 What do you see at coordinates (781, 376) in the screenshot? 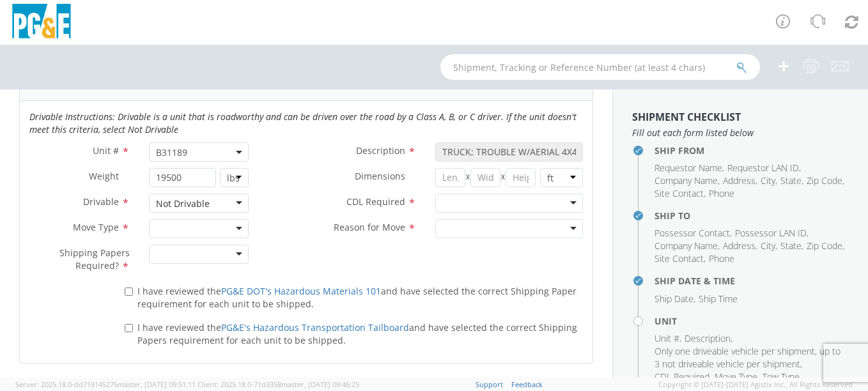
I see `span: Tow Type` at bounding box center [781, 376].